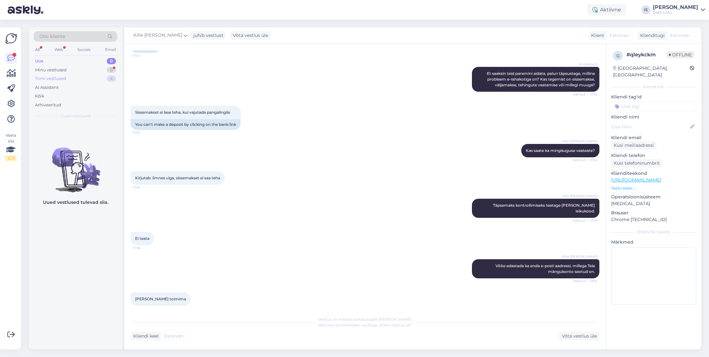 The width and height of the screenshot is (709, 357). Describe the element at coordinates (84, 50) in the screenshot. I see `div: Socials` at that location.